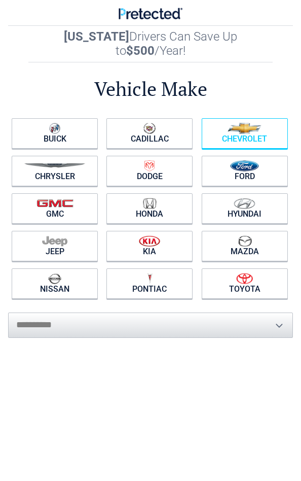  Describe the element at coordinates (150, 278) in the screenshot. I see `img: pontiac` at that location.